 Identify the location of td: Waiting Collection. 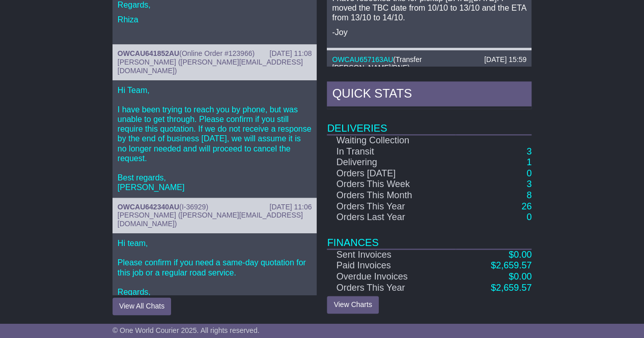
(392, 141).